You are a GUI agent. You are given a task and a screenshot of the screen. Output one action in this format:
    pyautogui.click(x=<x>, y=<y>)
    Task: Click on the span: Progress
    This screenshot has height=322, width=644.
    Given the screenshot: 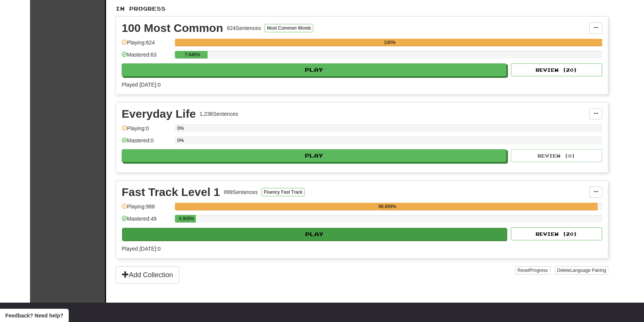 What is the action you would take?
    pyautogui.click(x=539, y=270)
    